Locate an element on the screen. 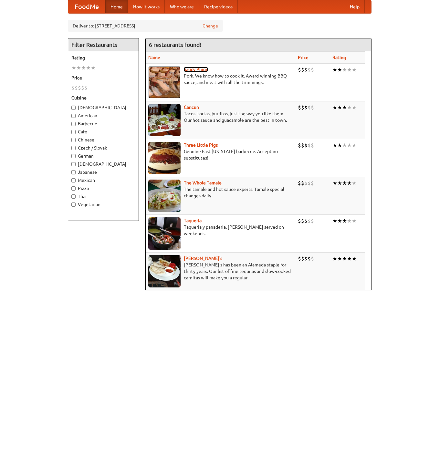 Image resolution: width=439 pixels, height=457 pixels. h5: Price is located at coordinates (103, 78).